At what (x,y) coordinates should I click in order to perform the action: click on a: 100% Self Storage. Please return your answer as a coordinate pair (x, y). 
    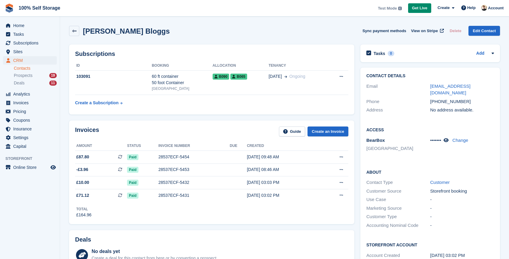
    Looking at the image, I should click on (39, 8).